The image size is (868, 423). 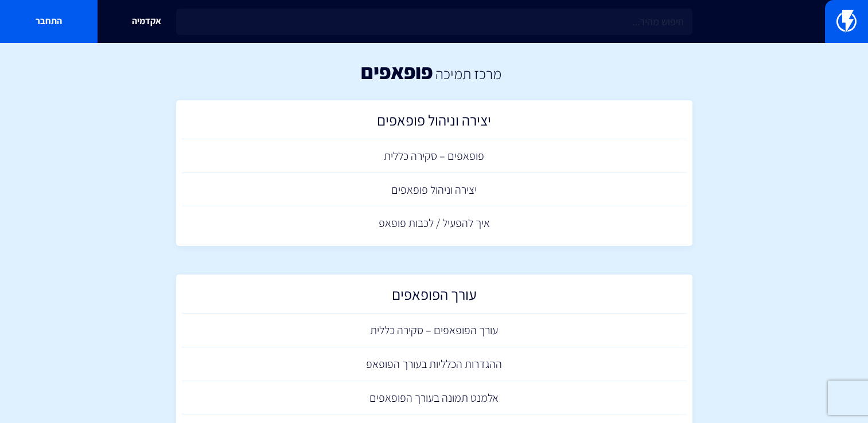 I want to click on a: אלמנט תמונה בעורך הפופאפים, so click(x=434, y=398).